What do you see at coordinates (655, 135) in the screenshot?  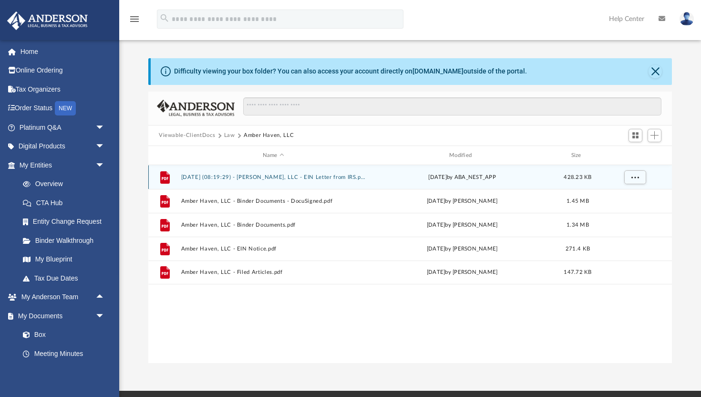 I see `button: Add` at bounding box center [655, 135].